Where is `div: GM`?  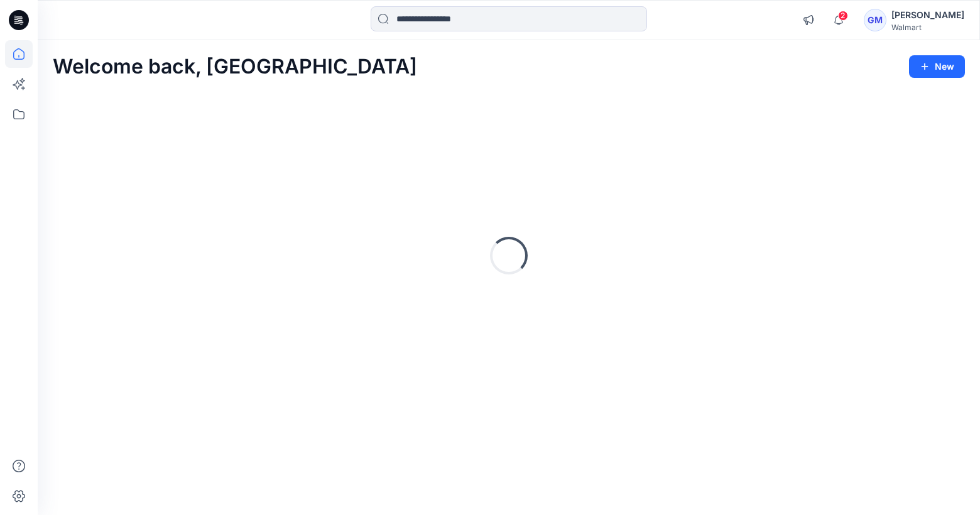
div: GM is located at coordinates (875, 20).